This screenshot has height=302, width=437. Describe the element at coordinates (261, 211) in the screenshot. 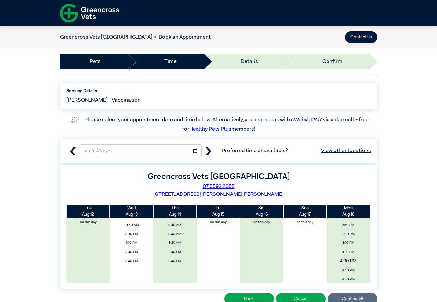

I see `th: Aug 16` at that location.